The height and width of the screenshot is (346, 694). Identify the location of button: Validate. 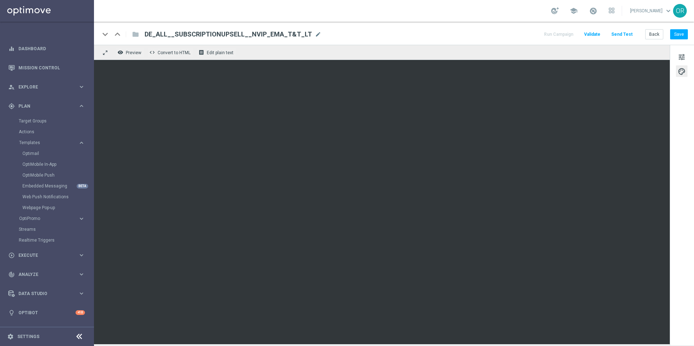
(592, 34).